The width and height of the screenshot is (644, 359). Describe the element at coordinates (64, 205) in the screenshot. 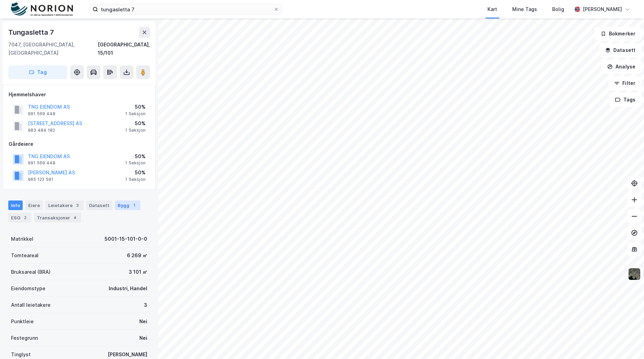

I see `div: Leietakere` at that location.